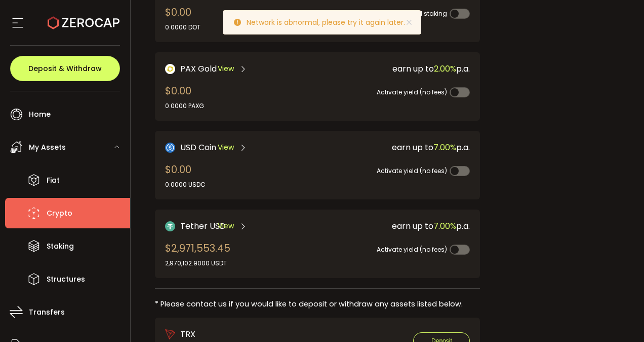  I want to click on img: PAX Gold, so click(170, 69).